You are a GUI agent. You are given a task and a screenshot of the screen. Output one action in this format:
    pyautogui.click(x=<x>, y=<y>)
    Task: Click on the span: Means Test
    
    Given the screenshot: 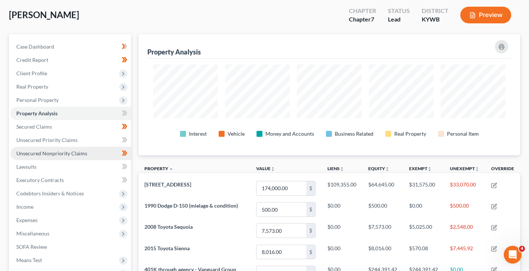 What is the action you would take?
    pyautogui.click(x=29, y=260)
    